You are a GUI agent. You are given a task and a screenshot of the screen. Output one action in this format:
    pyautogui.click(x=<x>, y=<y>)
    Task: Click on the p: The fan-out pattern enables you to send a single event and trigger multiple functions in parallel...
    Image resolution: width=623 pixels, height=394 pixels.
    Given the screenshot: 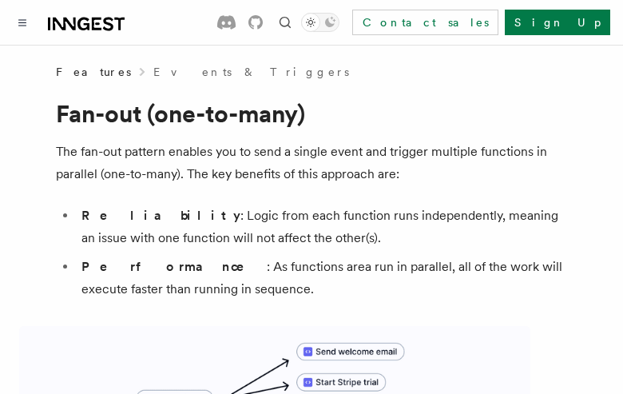 What is the action you would take?
    pyautogui.click(x=312, y=163)
    